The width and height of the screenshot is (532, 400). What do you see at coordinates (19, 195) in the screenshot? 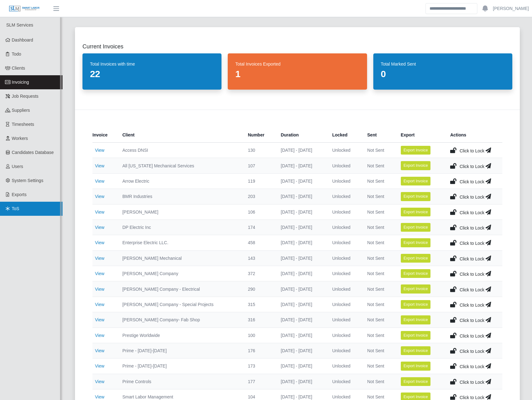
I see `span: Exports` at bounding box center [19, 195].